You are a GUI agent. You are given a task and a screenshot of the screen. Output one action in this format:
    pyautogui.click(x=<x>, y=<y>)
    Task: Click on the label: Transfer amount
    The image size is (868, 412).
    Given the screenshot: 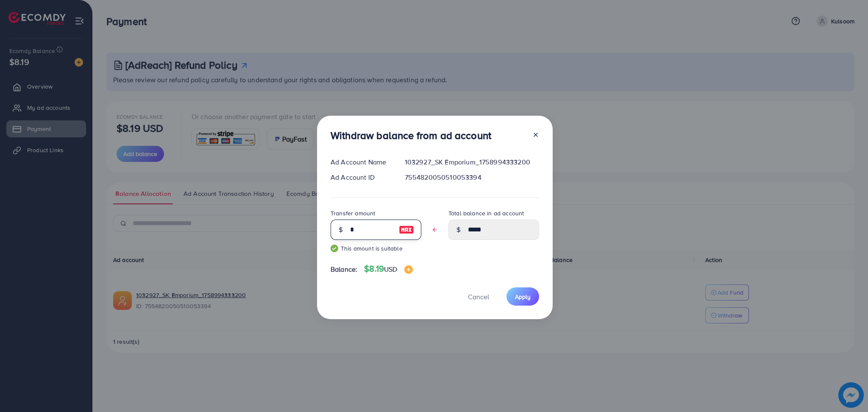 What is the action you would take?
    pyautogui.click(x=353, y=213)
    